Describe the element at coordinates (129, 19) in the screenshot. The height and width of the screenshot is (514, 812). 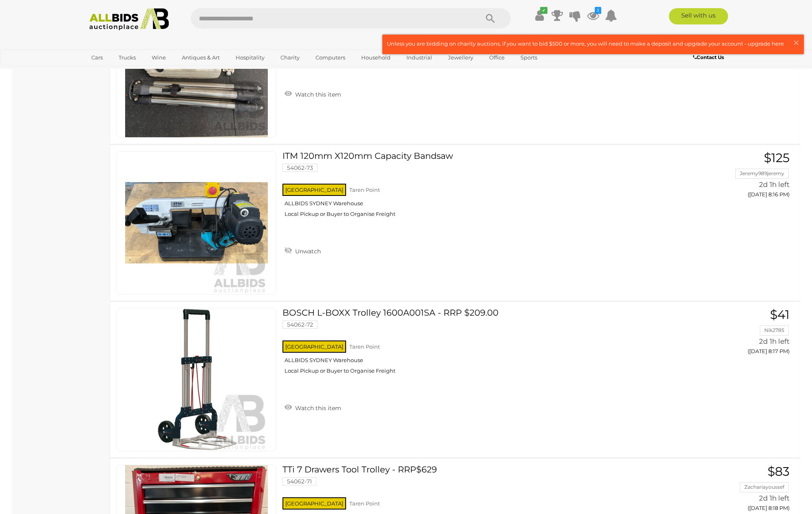
I see `img: Allbids.com.au` at that location.